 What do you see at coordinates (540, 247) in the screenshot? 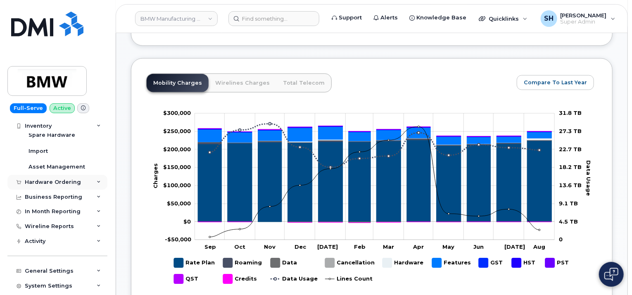
I see `tspan: Aug` at bounding box center [540, 247].